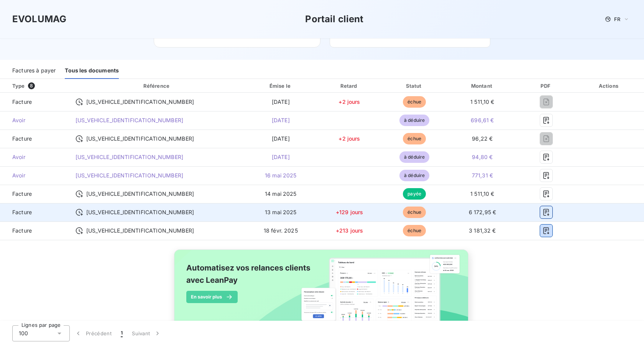 This screenshot has width=644, height=346. What do you see at coordinates (34, 71) in the screenshot?
I see `div: Factures à payer` at bounding box center [34, 71].